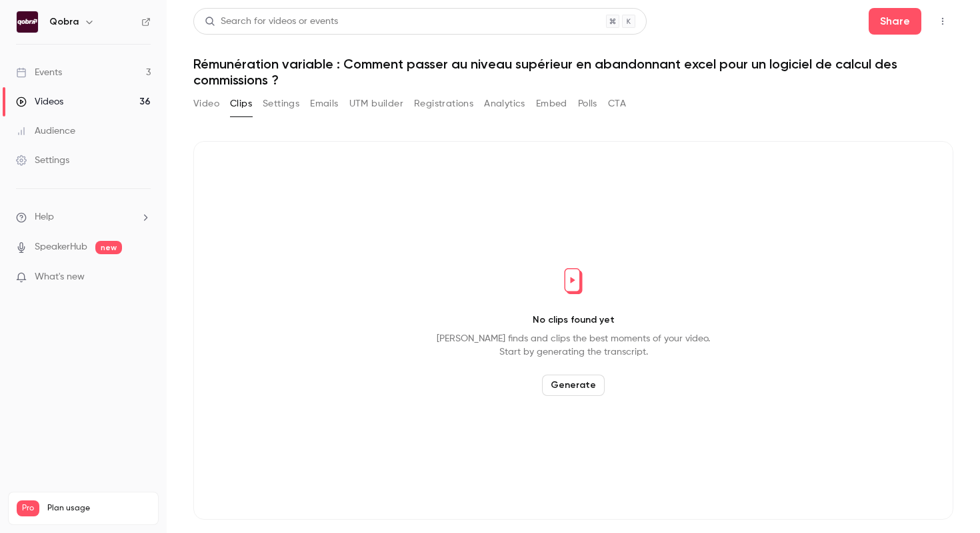  Describe the element at coordinates (573, 385) in the screenshot. I see `button: Generate` at that location.